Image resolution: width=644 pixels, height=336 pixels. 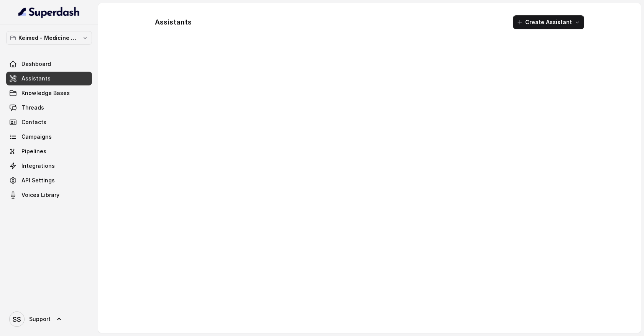 What do you see at coordinates (49, 152) in the screenshot?
I see `a: Pipelines` at bounding box center [49, 152].